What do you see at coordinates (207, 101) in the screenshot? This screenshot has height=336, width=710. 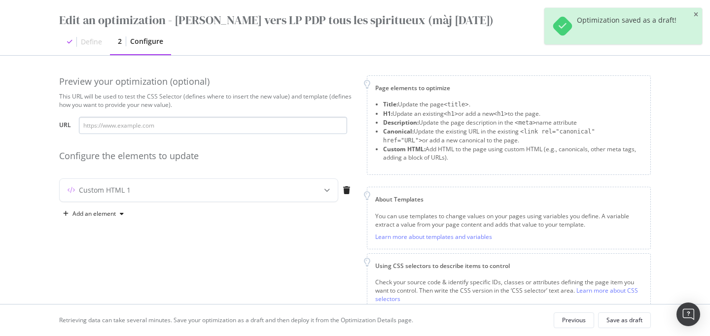 I see `div: This URL will be used to test the CSS Selector (defines where to insert the new value) and templa...` at bounding box center [207, 101].